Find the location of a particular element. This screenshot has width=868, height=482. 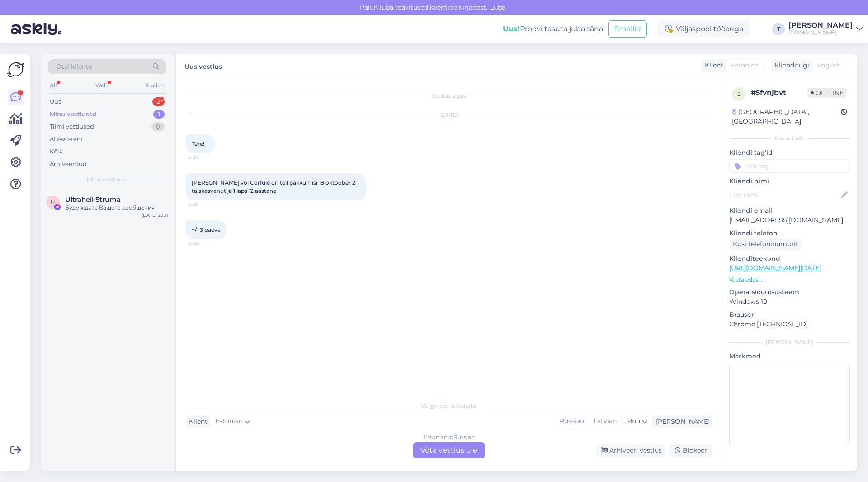

div: Kõik is located at coordinates (56, 151).